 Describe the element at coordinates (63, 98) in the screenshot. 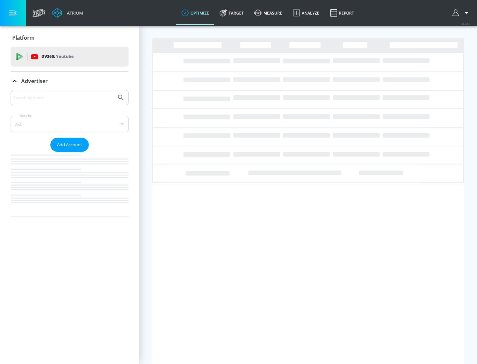

I see `input: Search by name` at that location.